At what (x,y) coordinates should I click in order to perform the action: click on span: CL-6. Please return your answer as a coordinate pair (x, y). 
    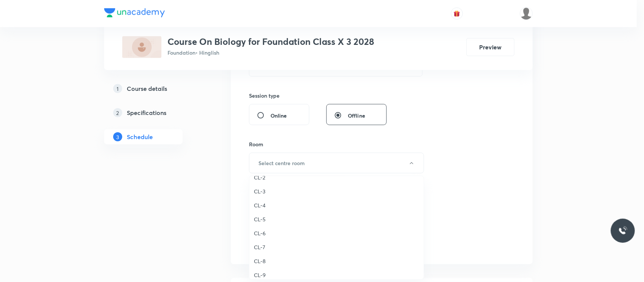
    Looking at the image, I should click on (336, 233).